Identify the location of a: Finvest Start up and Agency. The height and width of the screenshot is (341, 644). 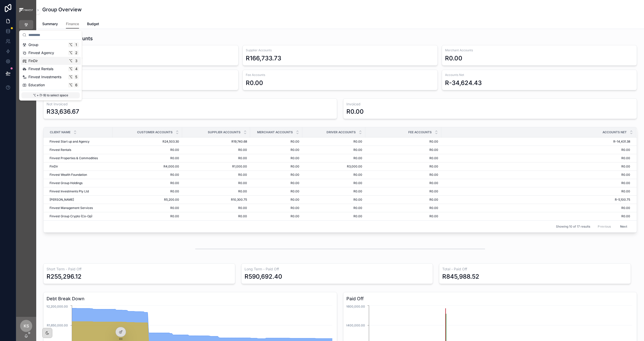
(79, 142).